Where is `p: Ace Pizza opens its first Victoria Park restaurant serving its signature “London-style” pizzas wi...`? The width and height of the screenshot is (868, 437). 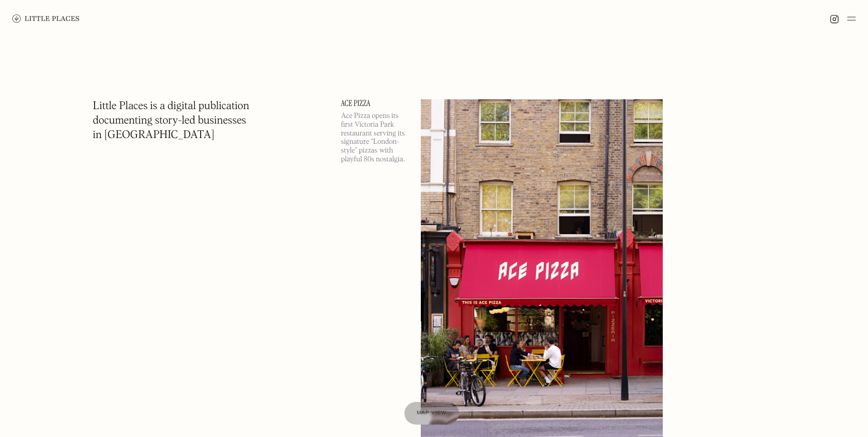 p: Ace Pizza opens its first Victoria Park restaurant serving its signature “London-style” pizzas wi... is located at coordinates (375, 138).